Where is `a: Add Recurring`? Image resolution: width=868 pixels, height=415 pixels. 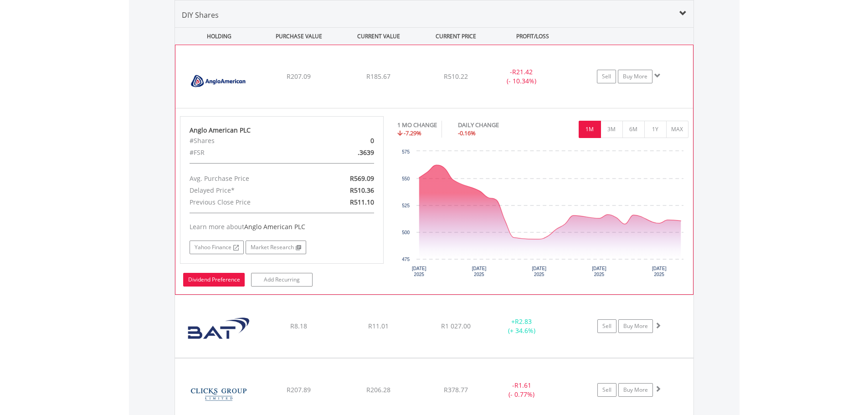 a: Add Recurring is located at coordinates (282, 280).